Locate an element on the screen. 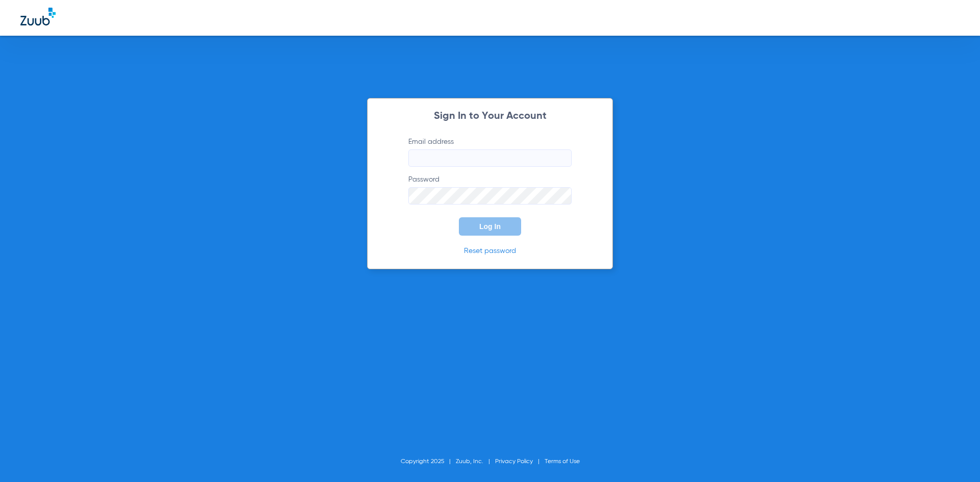  img: Zuub Logo is located at coordinates (38, 17).